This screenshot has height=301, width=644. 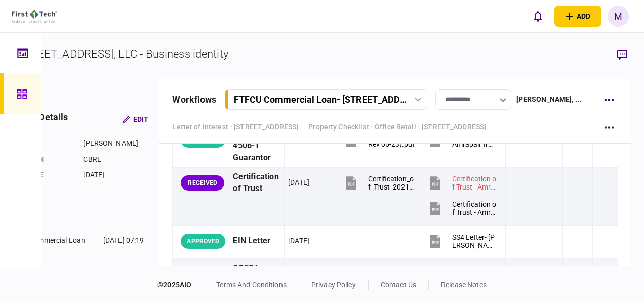 I want to click on div: workflows, so click(x=194, y=100).